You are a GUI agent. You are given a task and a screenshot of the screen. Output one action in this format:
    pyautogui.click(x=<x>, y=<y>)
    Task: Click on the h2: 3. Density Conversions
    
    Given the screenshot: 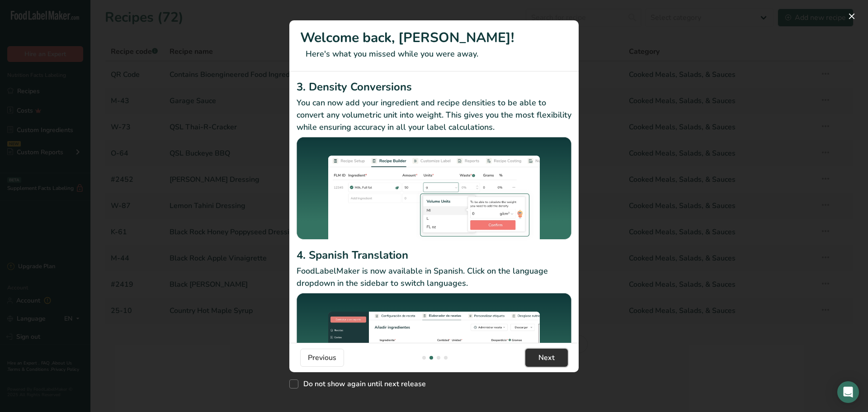 What is the action you would take?
    pyautogui.click(x=434, y=87)
    